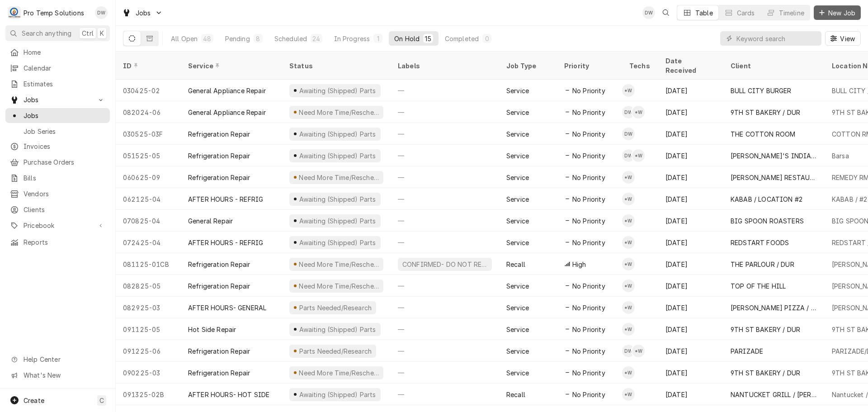 This screenshot has width=868, height=412. Describe the element at coordinates (640, 66) in the screenshot. I see `div: Techs` at that location.